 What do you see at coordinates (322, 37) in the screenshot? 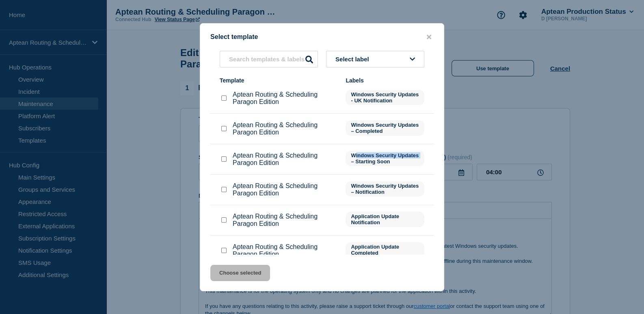
I see `div: Select template` at bounding box center [322, 37].